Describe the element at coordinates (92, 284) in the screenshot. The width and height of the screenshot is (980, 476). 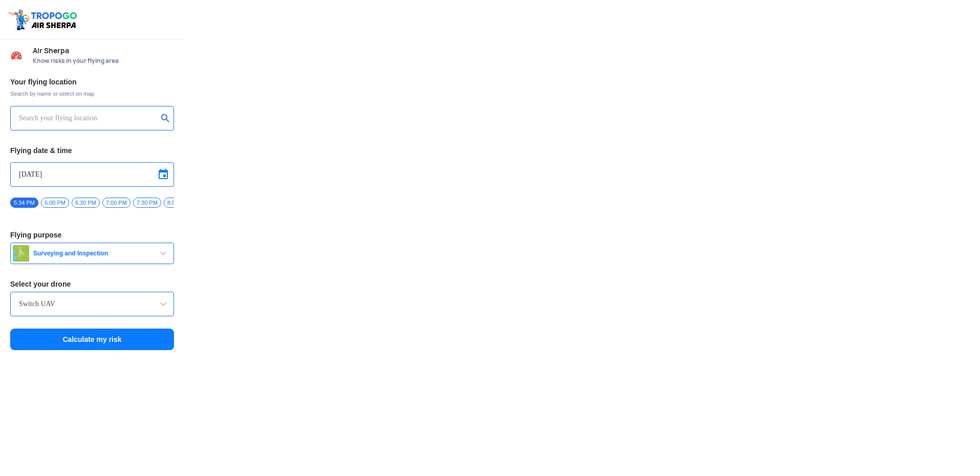
I see `h3: Select your drone` at that location.